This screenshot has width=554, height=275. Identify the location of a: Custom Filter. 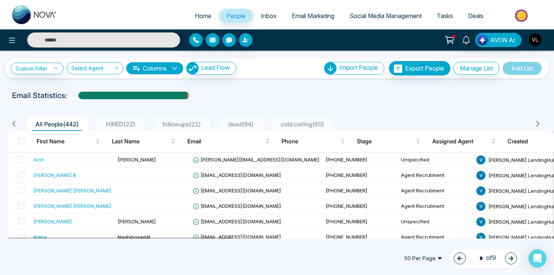
(37, 68).